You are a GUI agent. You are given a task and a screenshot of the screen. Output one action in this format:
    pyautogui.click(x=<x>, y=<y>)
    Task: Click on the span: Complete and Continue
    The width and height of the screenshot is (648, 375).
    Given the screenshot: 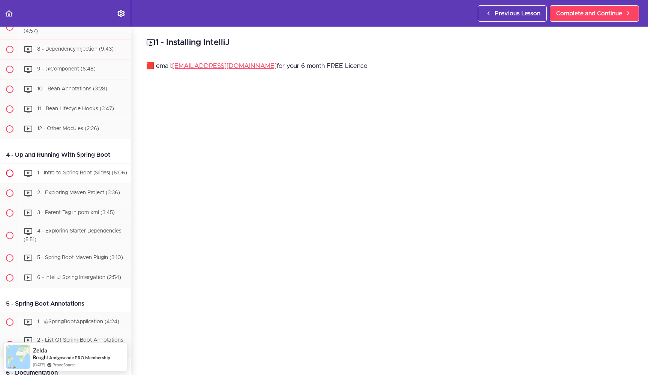 What is the action you would take?
    pyautogui.click(x=589, y=14)
    